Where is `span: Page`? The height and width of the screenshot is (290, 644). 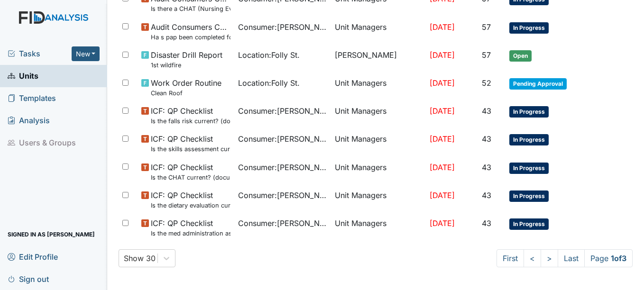 span: Page is located at coordinates (608, 258).